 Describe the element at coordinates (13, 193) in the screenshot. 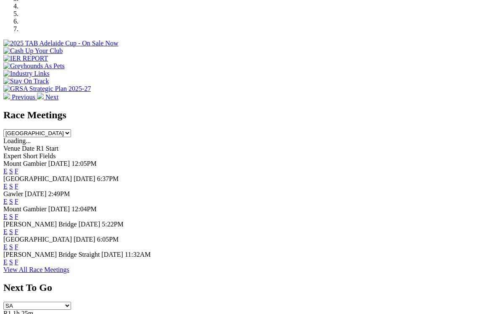

I see `span: Gawler` at that location.